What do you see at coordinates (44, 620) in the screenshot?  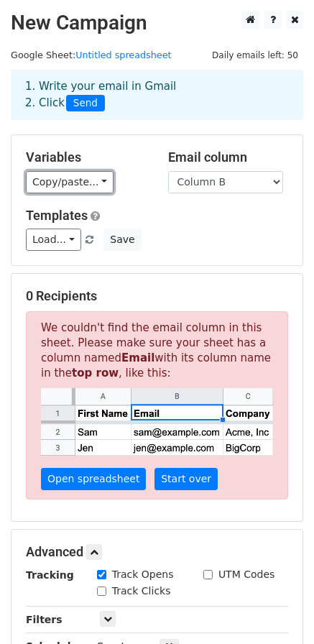 I see `strong: Filters` at bounding box center [44, 620].